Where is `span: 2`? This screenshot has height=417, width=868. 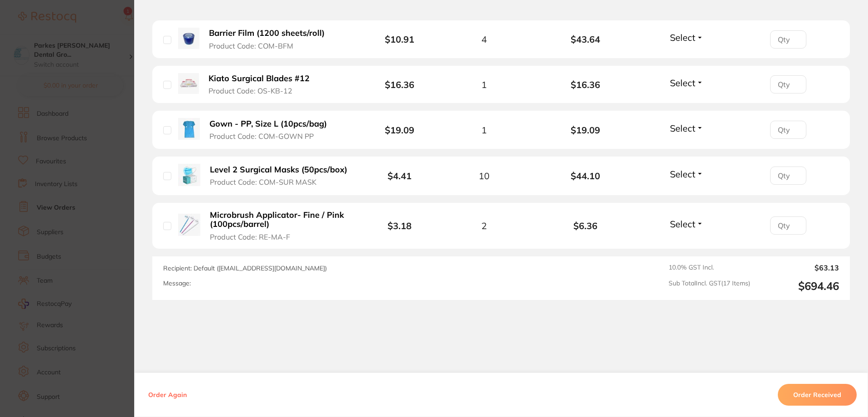
span: 2 is located at coordinates (484, 225).